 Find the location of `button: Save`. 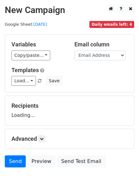

button: Save is located at coordinates (54, 81).